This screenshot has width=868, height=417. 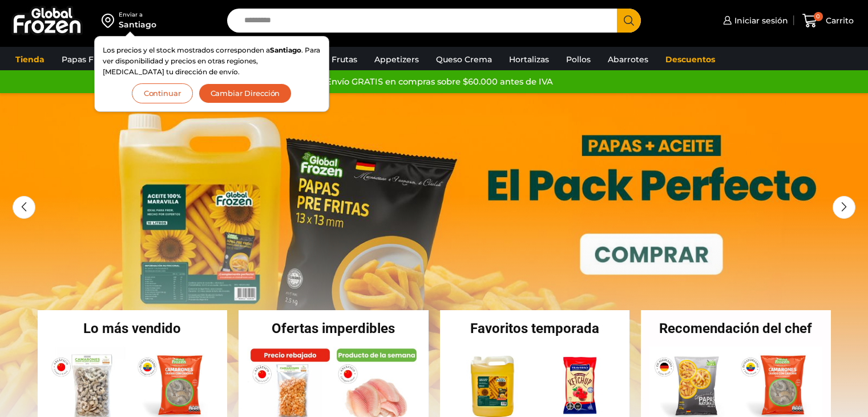 I want to click on div: Enviar a, so click(x=138, y=15).